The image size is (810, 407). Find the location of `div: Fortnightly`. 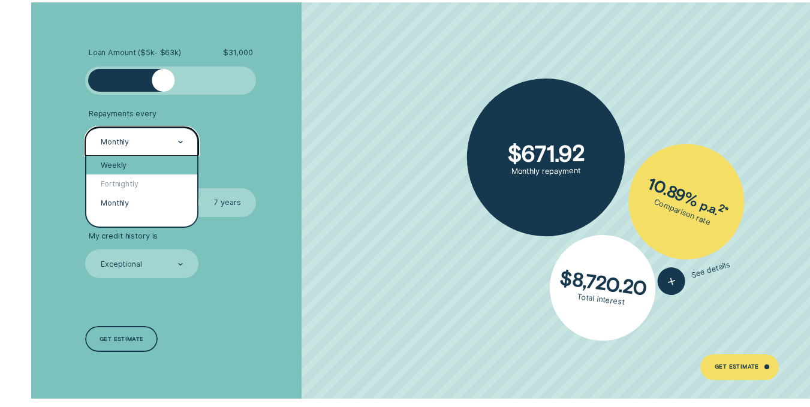

div: Fortnightly is located at coordinates (141, 184).